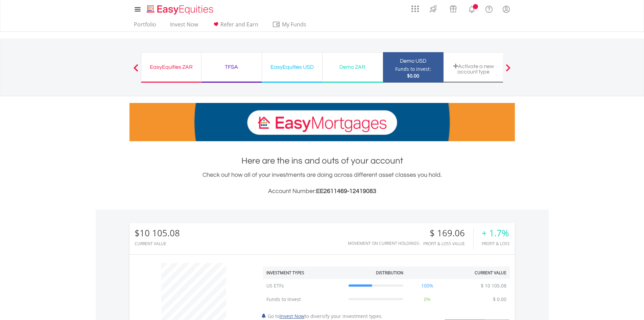 The width and height of the screenshot is (644, 320). What do you see at coordinates (322, 122) in the screenshot?
I see `img: EasyMortage Promotion Banner` at bounding box center [322, 122].